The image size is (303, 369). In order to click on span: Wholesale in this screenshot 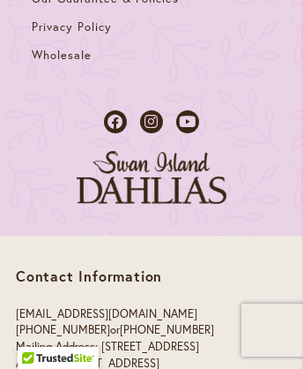, I will do `click(62, 55)`.